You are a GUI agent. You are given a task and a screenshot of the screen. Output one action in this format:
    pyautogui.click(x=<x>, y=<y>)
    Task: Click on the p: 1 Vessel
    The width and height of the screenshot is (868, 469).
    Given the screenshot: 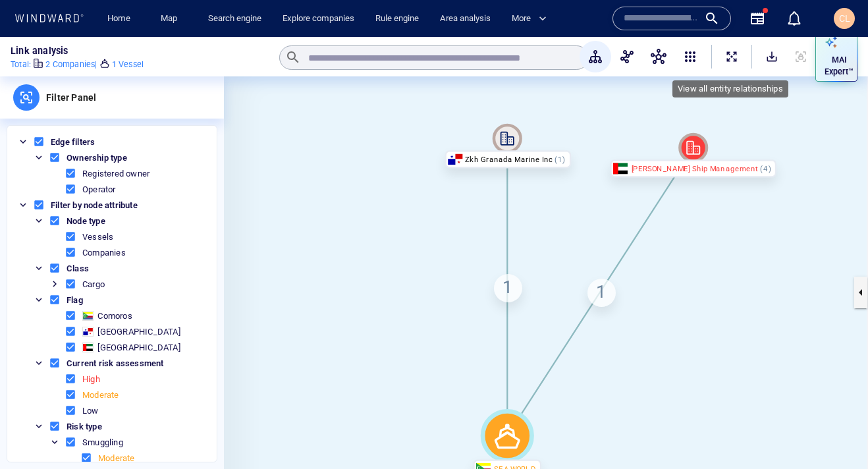 What is the action you would take?
    pyautogui.click(x=128, y=65)
    